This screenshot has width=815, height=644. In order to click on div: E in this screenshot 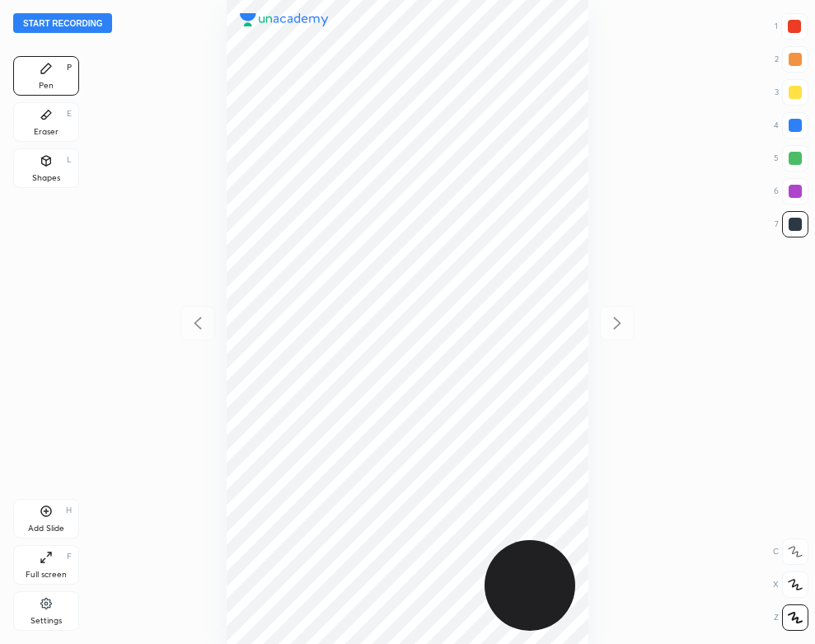, I will do `click(69, 114)`.